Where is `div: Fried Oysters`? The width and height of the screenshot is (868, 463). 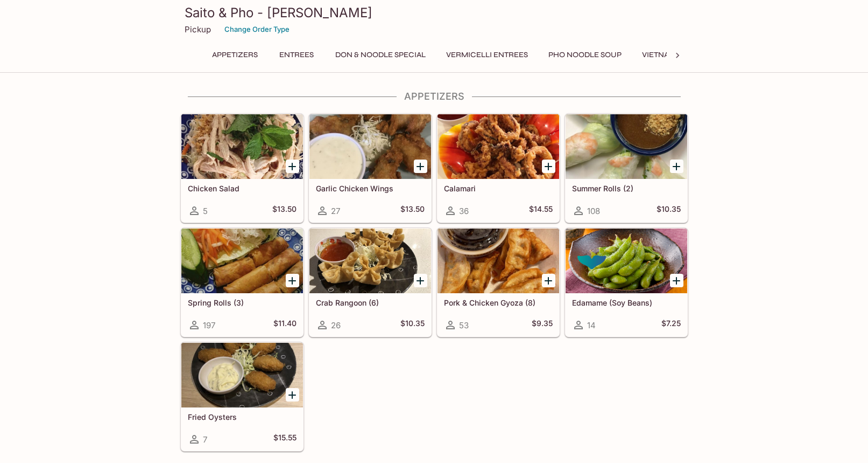
div: Fried Oysters is located at coordinates (243, 375).